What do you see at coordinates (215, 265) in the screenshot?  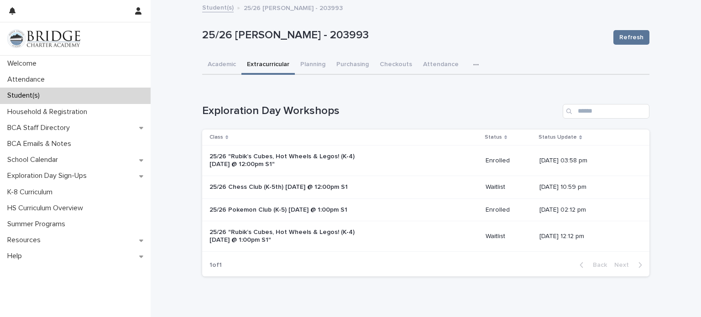 I see `p: 1 of 1` at bounding box center [215, 265].